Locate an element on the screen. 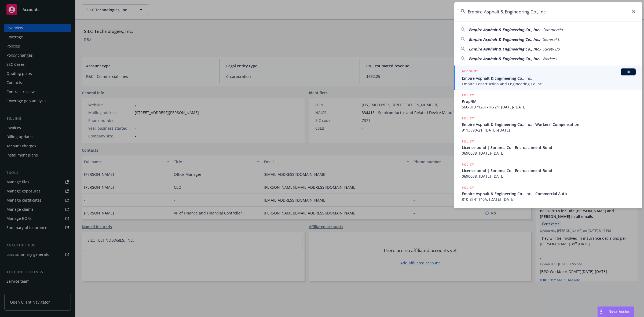 The height and width of the screenshot is (317, 644). a: ACCOUNTBIEmpire Asphalt & Engineering Co., Inc.Empire Construction and Engineering Co Inc. is located at coordinates (548, 77).